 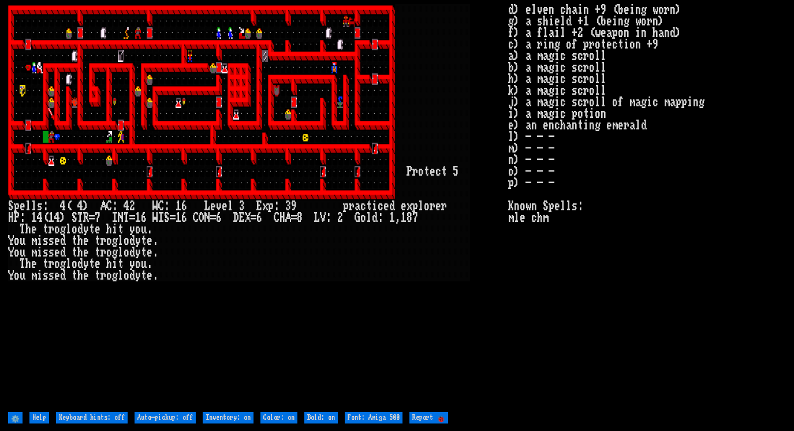 What do you see at coordinates (259, 206) in the screenshot?
I see `div: E` at bounding box center [259, 206].